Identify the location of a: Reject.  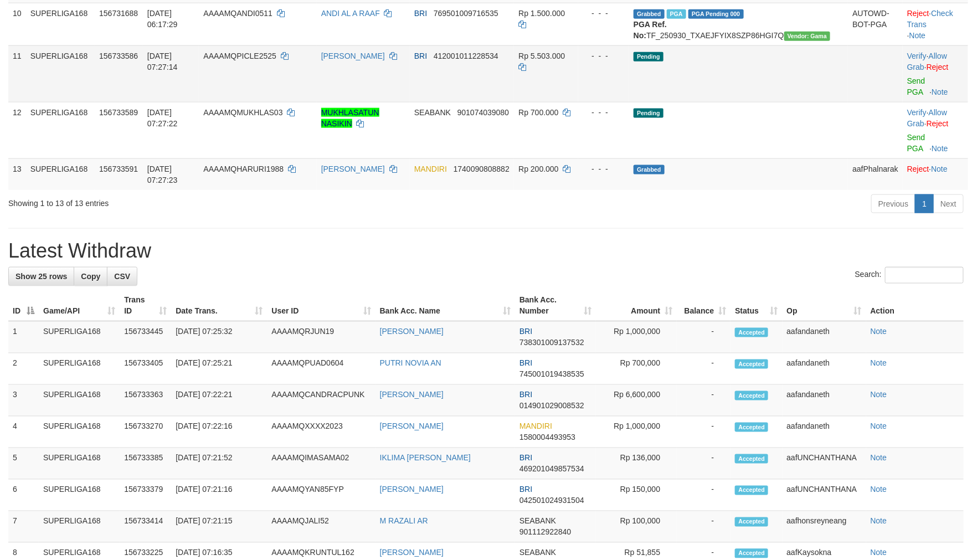
(918, 169).